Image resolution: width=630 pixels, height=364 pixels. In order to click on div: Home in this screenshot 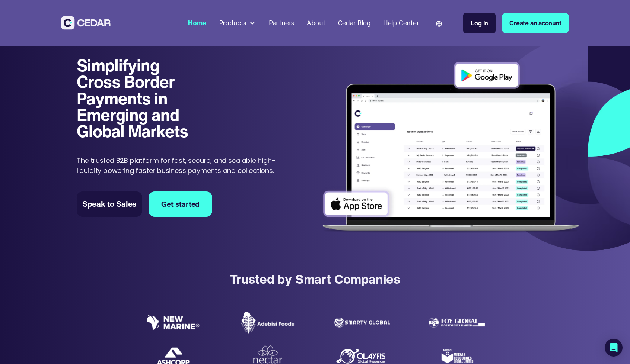, I will do `click(197, 23)`.